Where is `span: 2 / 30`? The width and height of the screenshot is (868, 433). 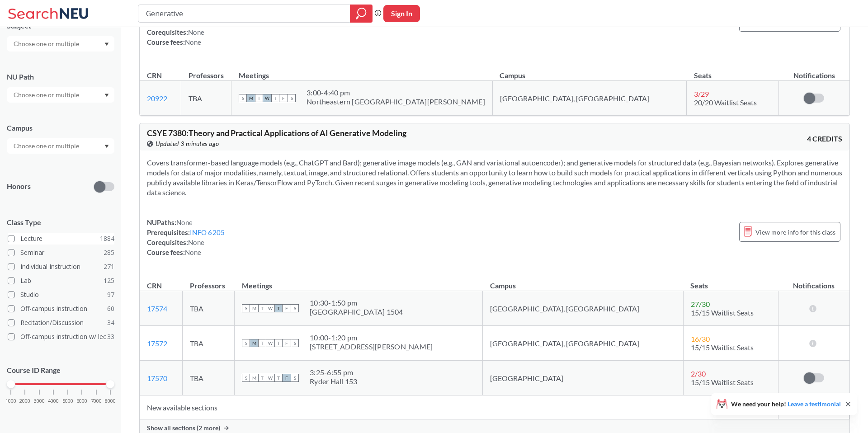
span: 2 / 30 is located at coordinates (698, 374).